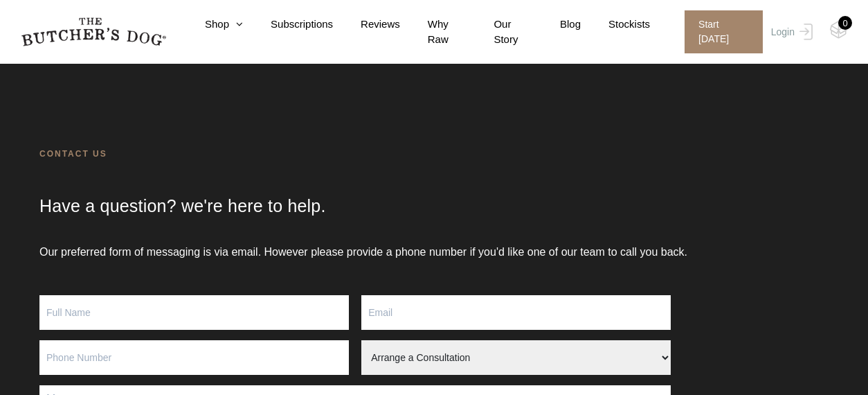  I want to click on a: Our Story, so click(499, 32).